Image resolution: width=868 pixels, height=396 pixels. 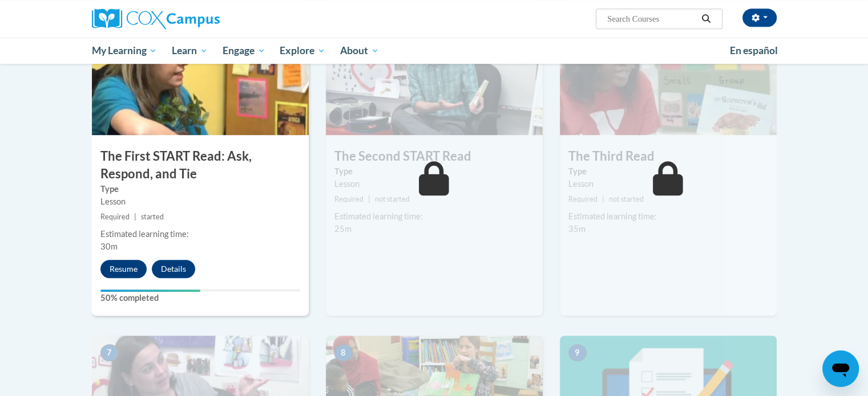 What do you see at coordinates (706, 19) in the screenshot?
I see `button: Search` at bounding box center [706, 19].